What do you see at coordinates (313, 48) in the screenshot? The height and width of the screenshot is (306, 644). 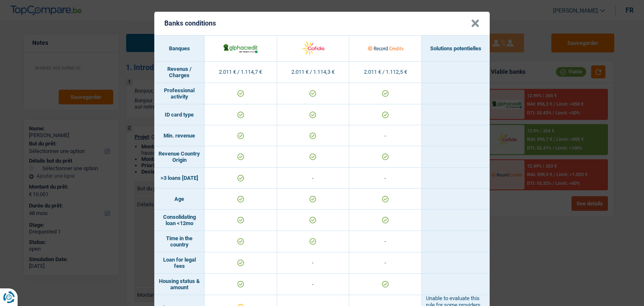 I see `img: Cofidis` at bounding box center [313, 48].